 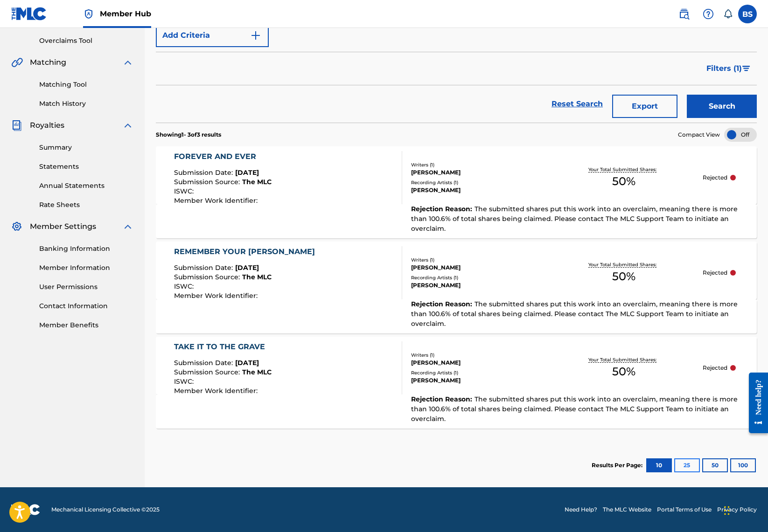 I want to click on a: Annual Statements, so click(x=87, y=186).